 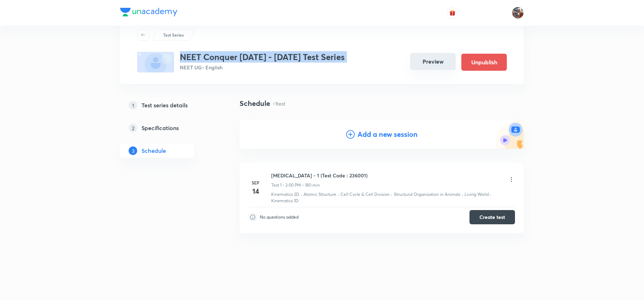 I want to click on p: No questions added, so click(x=279, y=217).